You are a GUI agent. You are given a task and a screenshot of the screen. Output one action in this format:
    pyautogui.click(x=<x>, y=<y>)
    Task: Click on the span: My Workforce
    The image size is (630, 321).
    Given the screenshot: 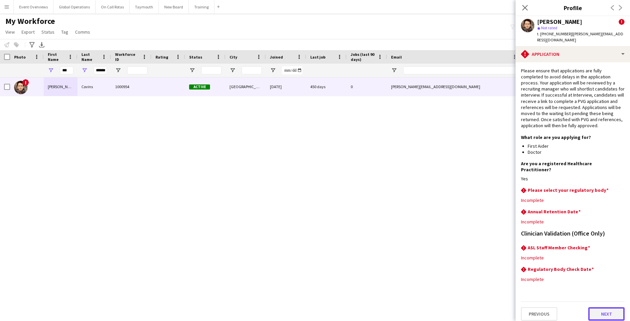 What is the action you would take?
    pyautogui.click(x=30, y=21)
    